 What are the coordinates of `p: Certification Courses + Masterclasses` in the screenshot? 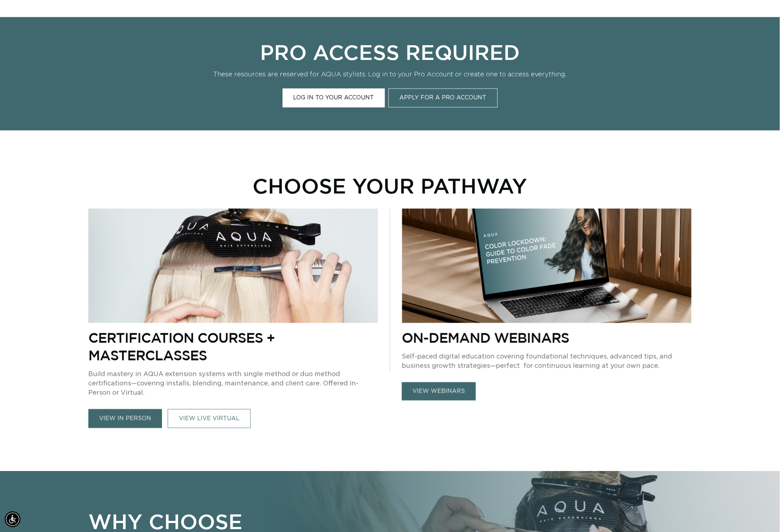 It's located at (233, 347).